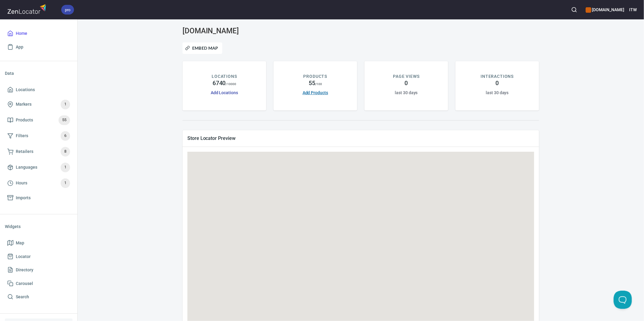 This screenshot has height=321, width=644. What do you see at coordinates (633, 10) in the screenshot?
I see `h6: ITW` at bounding box center [633, 10].